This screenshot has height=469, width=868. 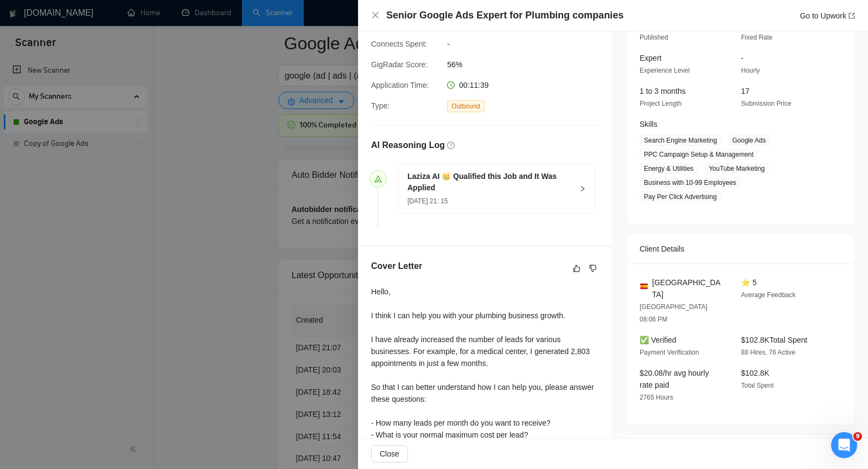 I want to click on span: like, so click(x=576, y=269).